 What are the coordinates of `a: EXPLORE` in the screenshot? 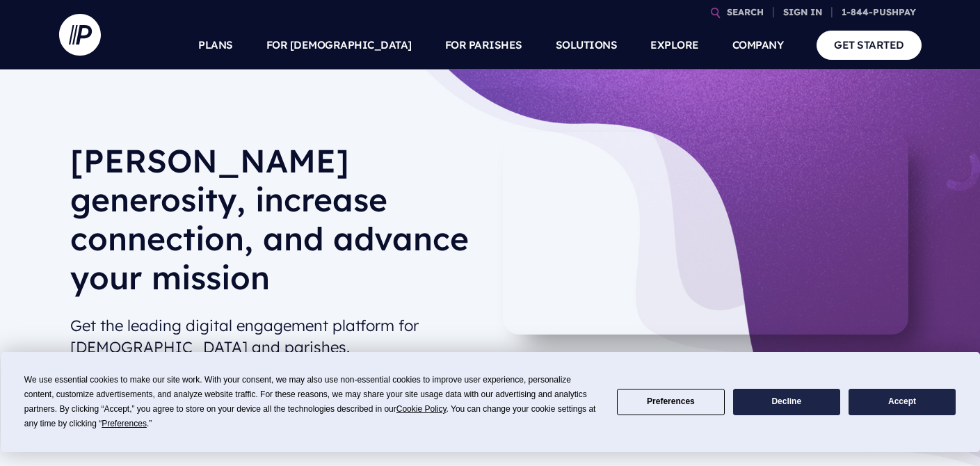 It's located at (675, 45).